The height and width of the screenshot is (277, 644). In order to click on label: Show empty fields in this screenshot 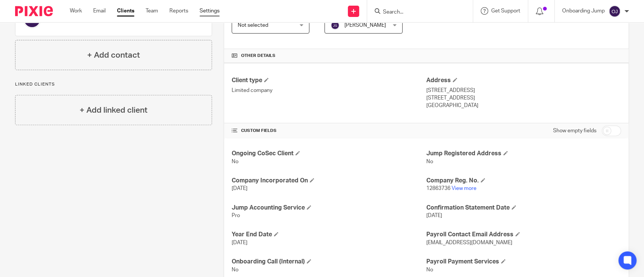, I will do `click(574, 131)`.